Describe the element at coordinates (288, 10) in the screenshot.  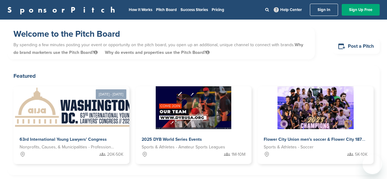
I see `a: Help Center` at that location.